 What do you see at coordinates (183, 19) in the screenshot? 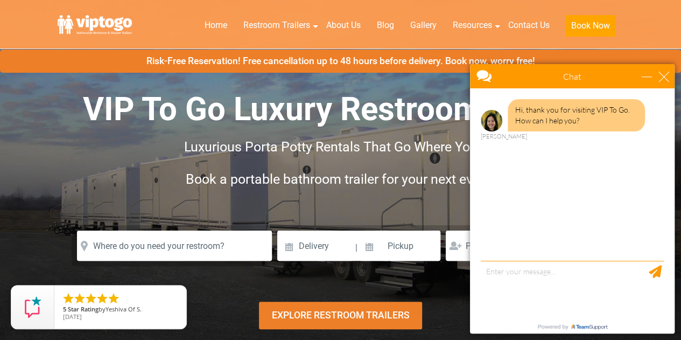
I see `div: minimize` at bounding box center [183, 19].